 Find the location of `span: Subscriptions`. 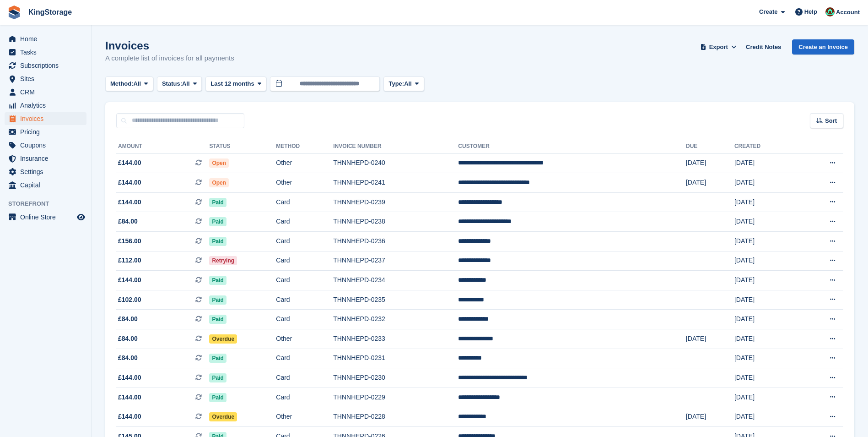

span: Subscriptions is located at coordinates (48, 66).